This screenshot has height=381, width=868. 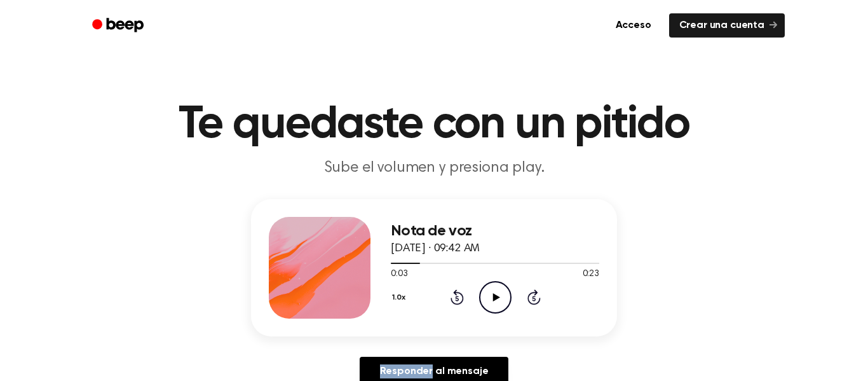 What do you see at coordinates (119, 26) in the screenshot?
I see `a: Bip` at bounding box center [119, 26].